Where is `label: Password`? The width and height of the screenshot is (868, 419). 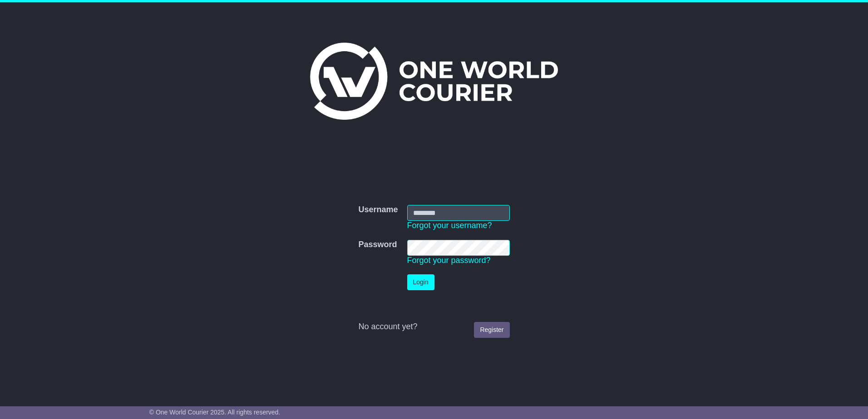 label: Password is located at coordinates (377, 245).